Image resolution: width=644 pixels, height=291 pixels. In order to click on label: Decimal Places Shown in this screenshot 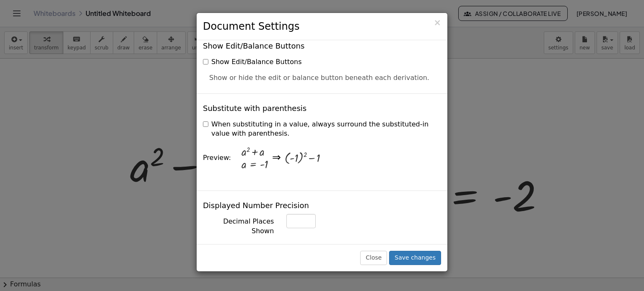, I will do `click(239, 225)`.